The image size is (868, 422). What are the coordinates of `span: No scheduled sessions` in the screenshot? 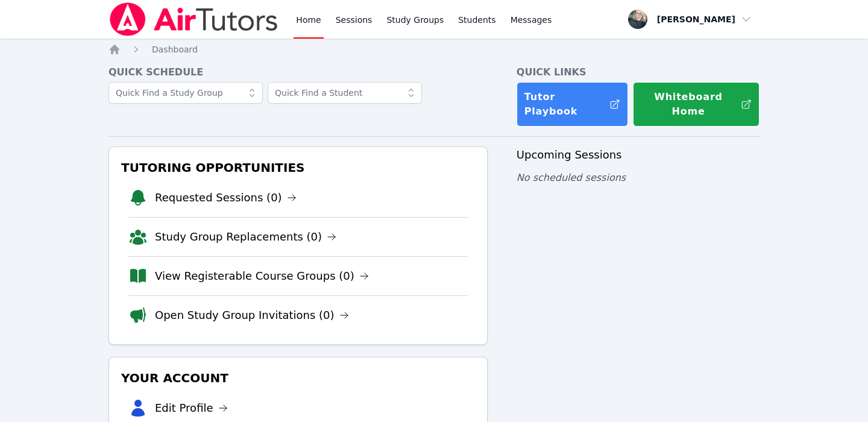 It's located at (571, 177).